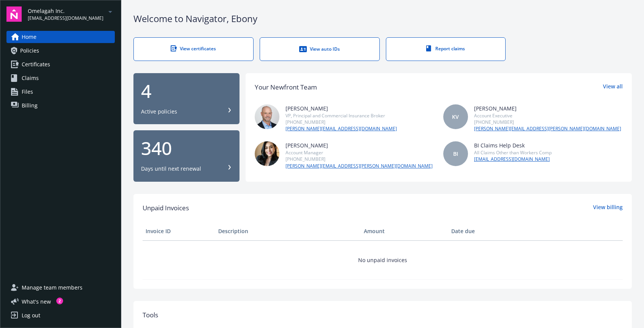 This screenshot has width=644, height=328. I want to click on span: Billing, so click(30, 106).